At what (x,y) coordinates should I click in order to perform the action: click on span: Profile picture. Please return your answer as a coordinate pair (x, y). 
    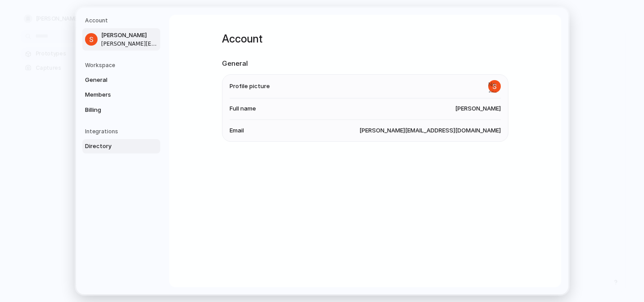
    Looking at the image, I should click on (250, 87).